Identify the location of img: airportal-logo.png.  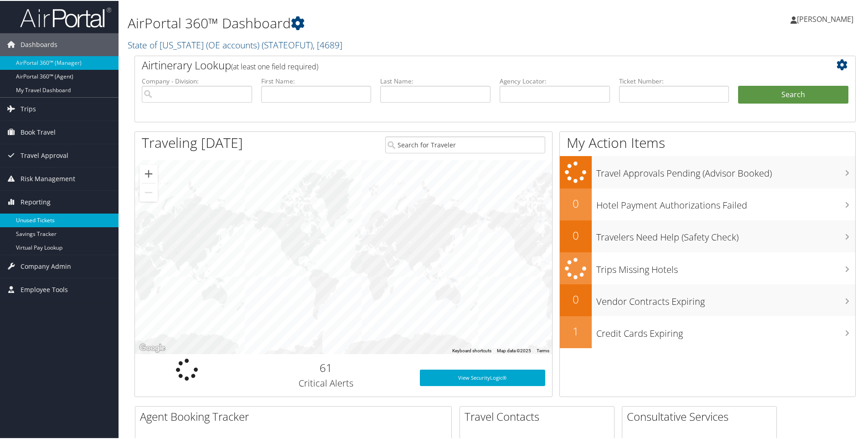
(66, 16).